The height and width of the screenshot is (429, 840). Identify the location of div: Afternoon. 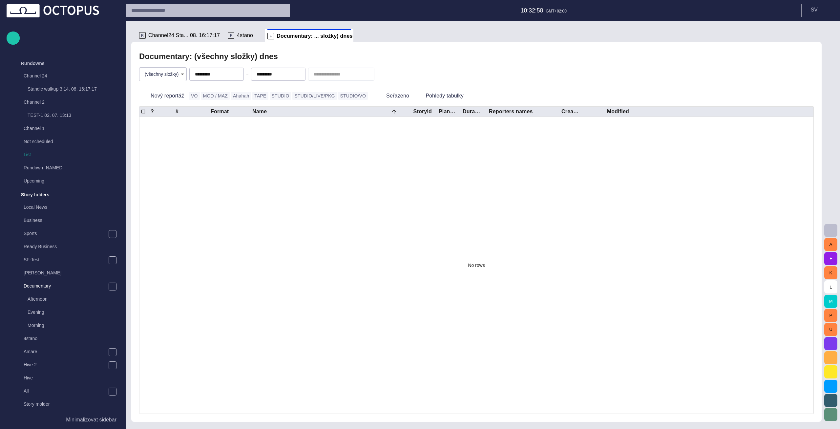
(67, 300).